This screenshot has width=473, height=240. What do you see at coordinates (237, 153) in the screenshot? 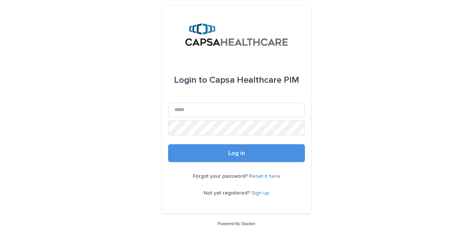
I see `button: Log in` at bounding box center [237, 153].